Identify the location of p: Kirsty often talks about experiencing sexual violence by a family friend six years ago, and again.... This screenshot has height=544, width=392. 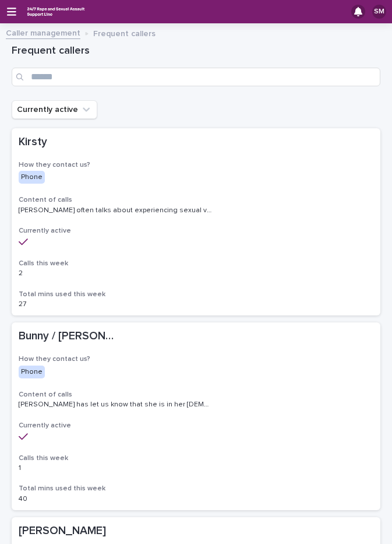
(116, 209).